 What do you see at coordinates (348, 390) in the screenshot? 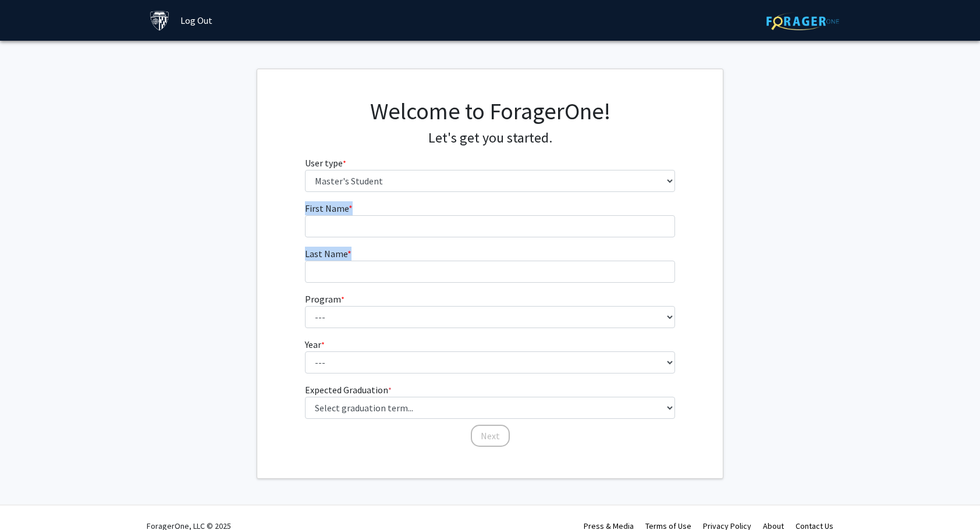
I see `label: Expected Graduation` at bounding box center [348, 390].